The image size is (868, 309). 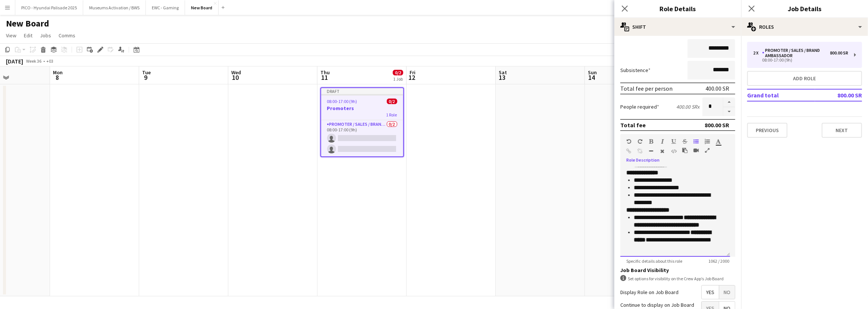 What do you see at coordinates (45, 35) in the screenshot?
I see `a: Jobs` at bounding box center [45, 35].